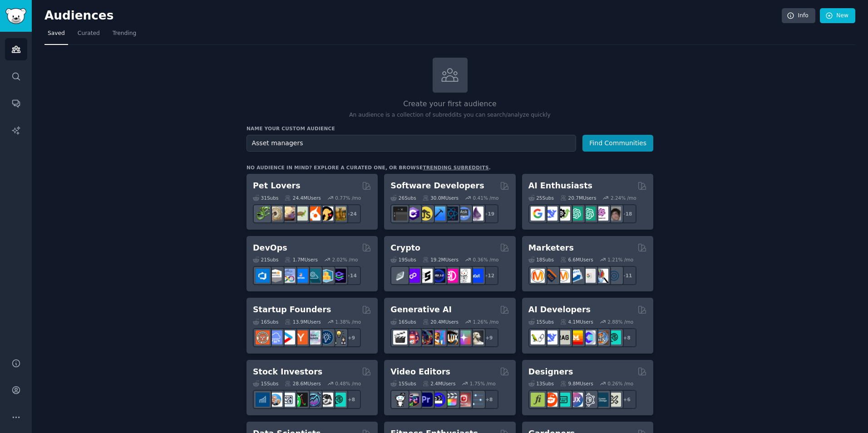  What do you see at coordinates (400, 276) in the screenshot?
I see `img: ethfinance` at bounding box center [400, 276].